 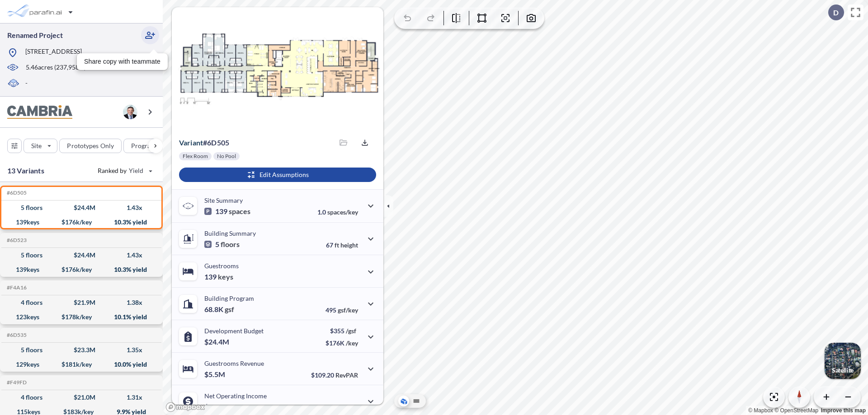 I want to click on button: Ranked by Yield, so click(x=124, y=171).